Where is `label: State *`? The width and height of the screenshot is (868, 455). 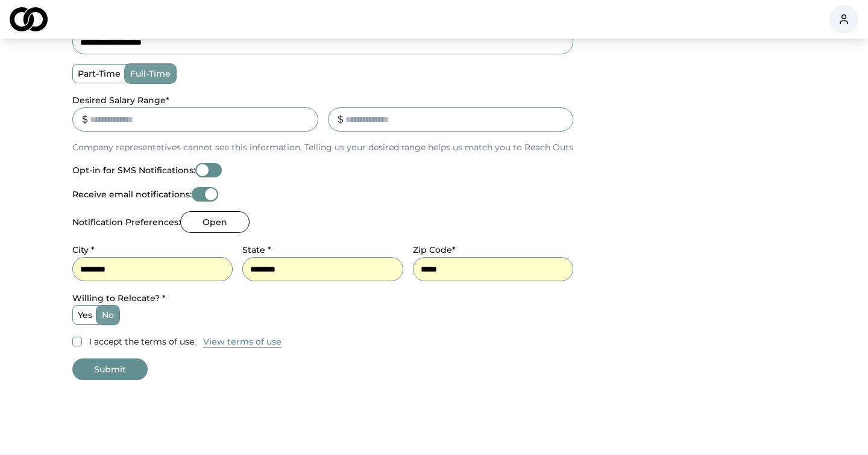 label: State * is located at coordinates (257, 250).